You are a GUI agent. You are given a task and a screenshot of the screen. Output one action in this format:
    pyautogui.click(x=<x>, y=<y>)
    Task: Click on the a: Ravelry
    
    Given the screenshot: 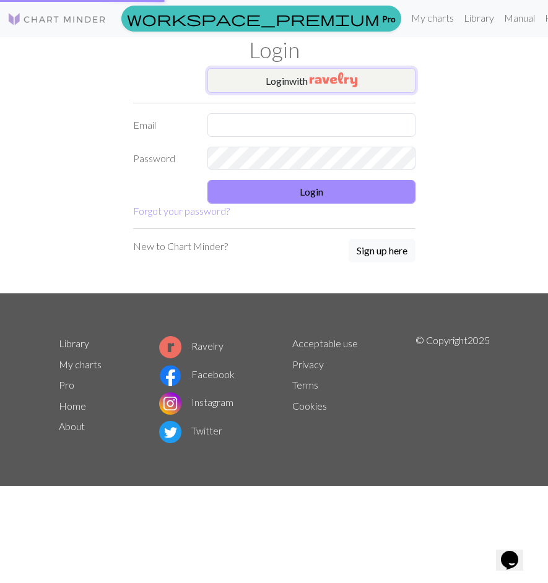 What is the action you would take?
    pyautogui.click(x=191, y=345)
    